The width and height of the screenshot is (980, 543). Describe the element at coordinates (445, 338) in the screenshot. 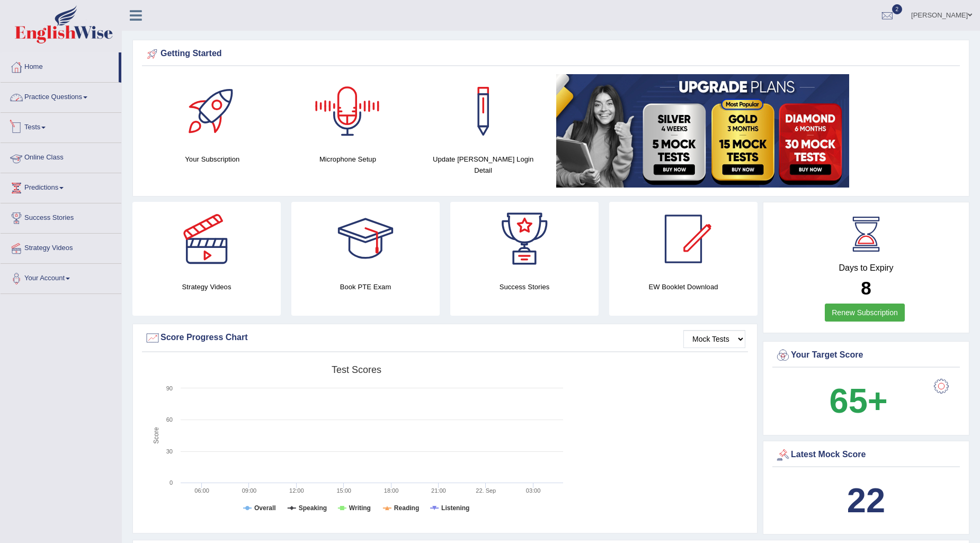

I see `div: Score Progress Chart` at that location.